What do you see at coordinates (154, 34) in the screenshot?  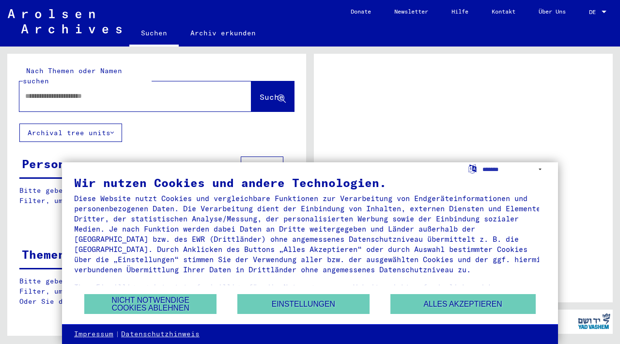 I see `a: Suchen` at bounding box center [154, 34].